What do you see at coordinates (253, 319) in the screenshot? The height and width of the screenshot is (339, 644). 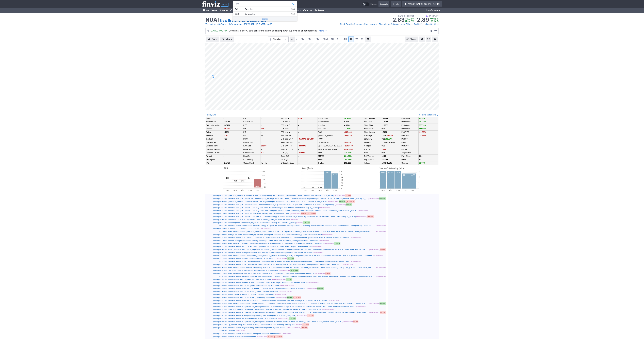 I see `a: New Era Helium Inc. to Present at the Microcap Conference` at bounding box center [253, 319].